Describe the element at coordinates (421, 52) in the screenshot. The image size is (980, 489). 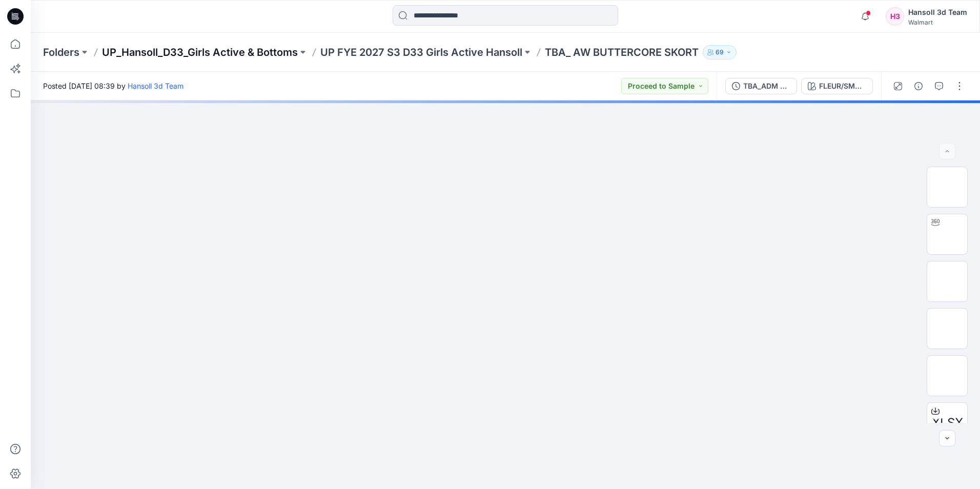
I see `p: UP FYE 2027 S3 D33 Girls Active Hansoll` at that location.